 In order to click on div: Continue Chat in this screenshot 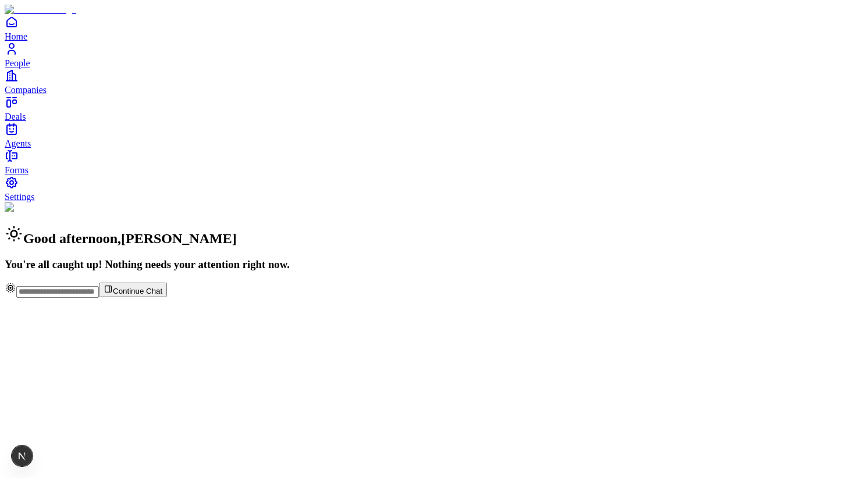, I will do `click(434, 290)`.